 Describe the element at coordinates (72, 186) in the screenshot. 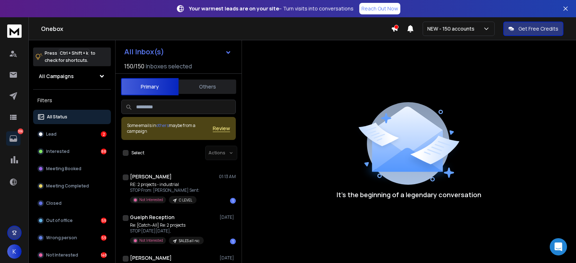

I see `button: Meeting Completed` at that location.